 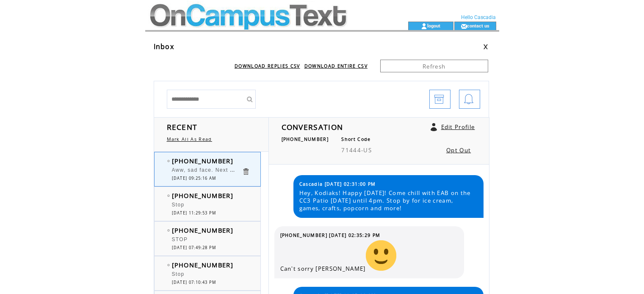 What do you see at coordinates (479, 17) in the screenshot?
I see `span: Hello Cascadia` at bounding box center [479, 17].